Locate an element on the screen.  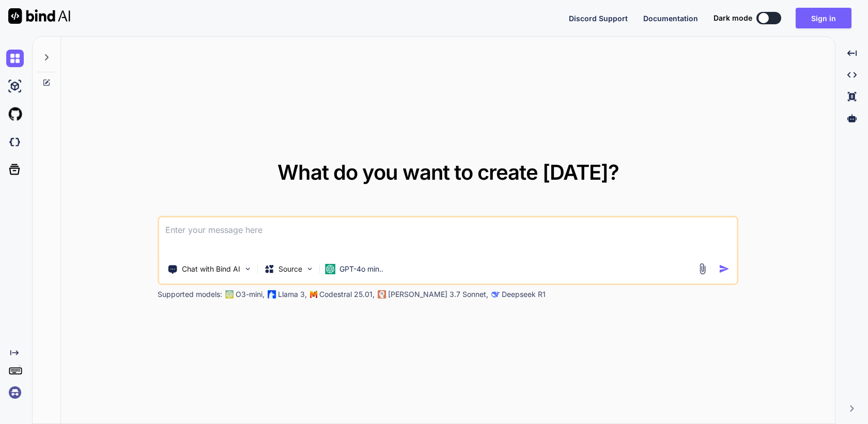
img: Llama2 is located at coordinates (272, 295).